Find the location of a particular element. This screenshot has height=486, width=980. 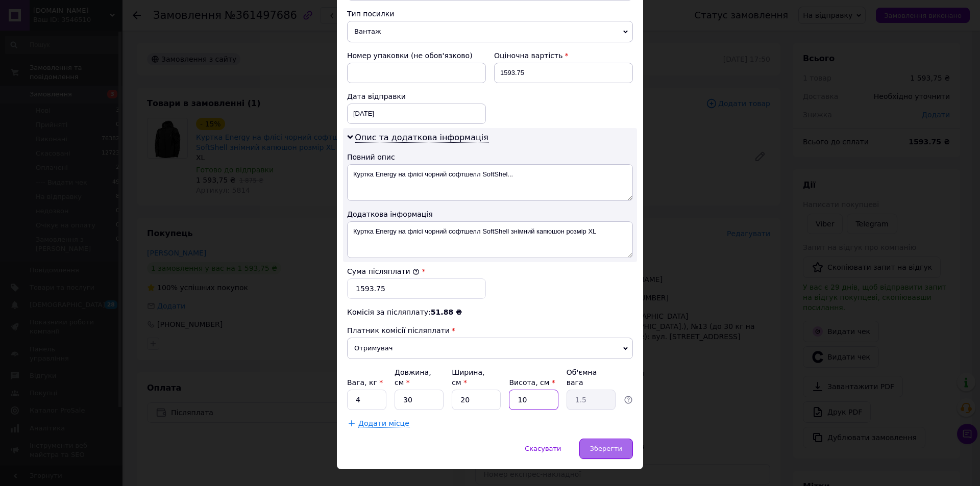

span: Скасувати is located at coordinates (543, 448).